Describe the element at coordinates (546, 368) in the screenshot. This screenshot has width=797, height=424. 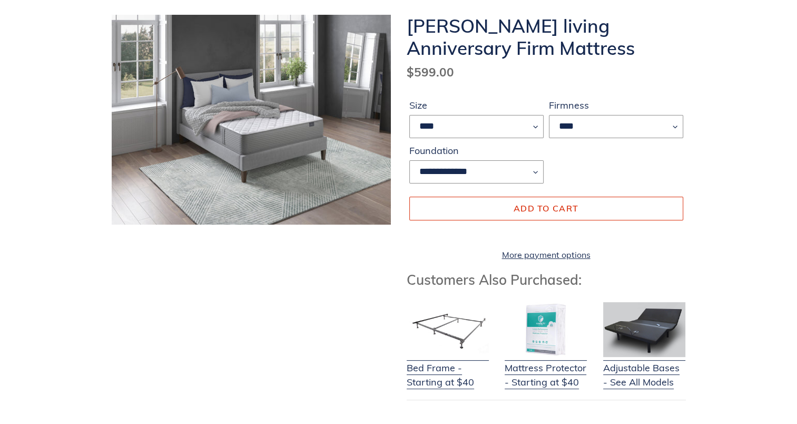
I see `a: Mattress Protector - Starting at $40` at that location.